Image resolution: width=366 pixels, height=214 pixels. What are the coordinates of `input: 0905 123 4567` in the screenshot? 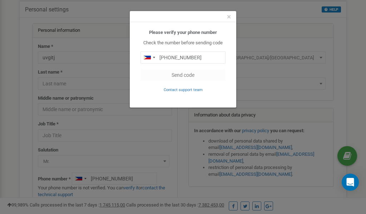 It's located at (183, 58).